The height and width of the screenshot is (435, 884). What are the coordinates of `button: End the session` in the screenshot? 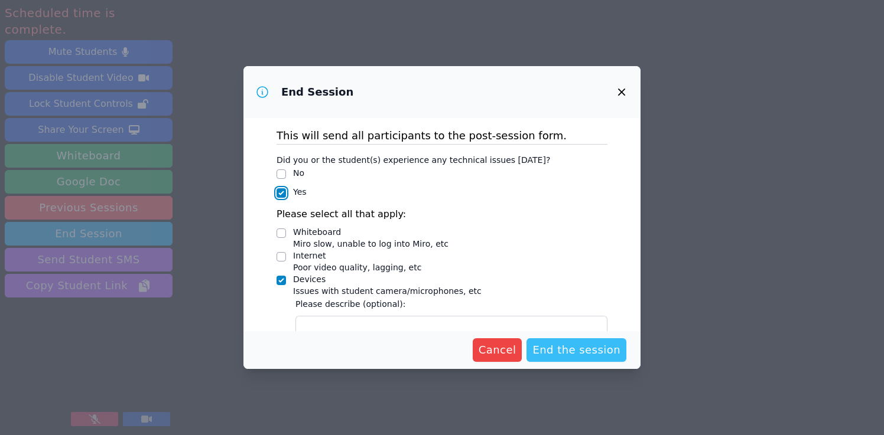 It's located at (576, 350).